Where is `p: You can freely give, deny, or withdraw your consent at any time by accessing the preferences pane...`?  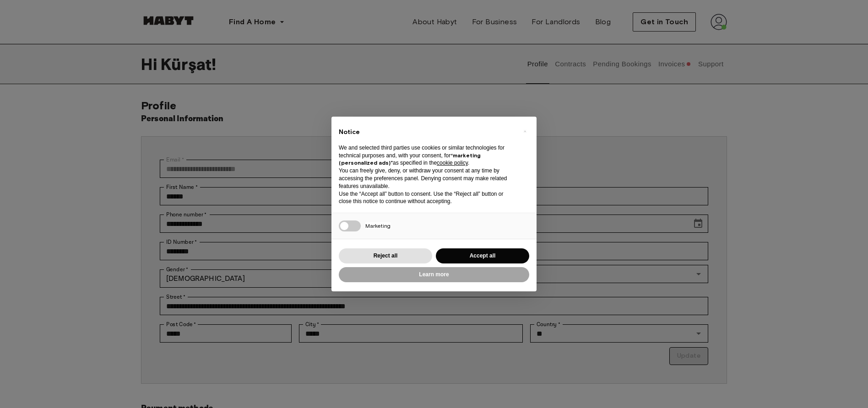
p: You can freely give, deny, or withdraw your consent at any time by accessing the preferences pane... is located at coordinates (427, 178).